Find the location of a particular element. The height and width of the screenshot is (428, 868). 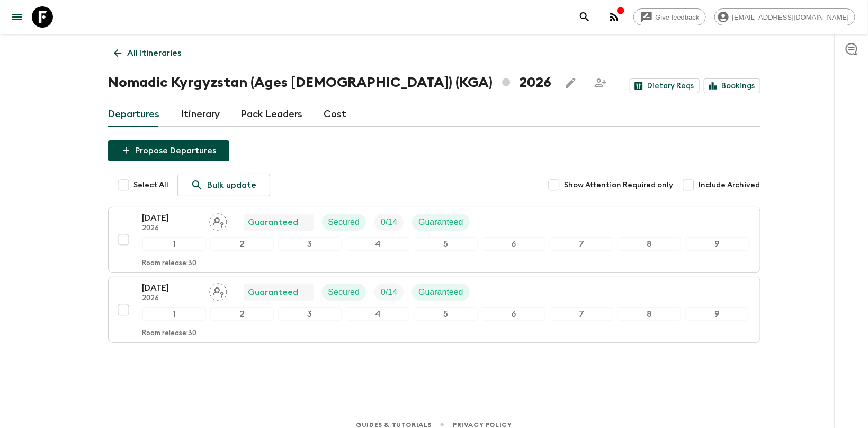

a: Give feedback is located at coordinates (669, 17).